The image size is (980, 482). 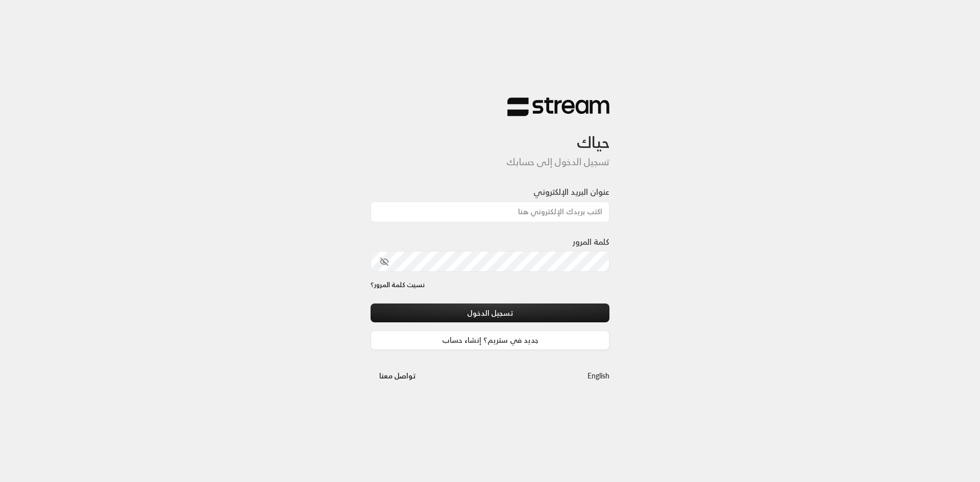 What do you see at coordinates (490, 340) in the screenshot?
I see `a: جديد في ستريم؟ إنشاء حساب` at bounding box center [490, 340].